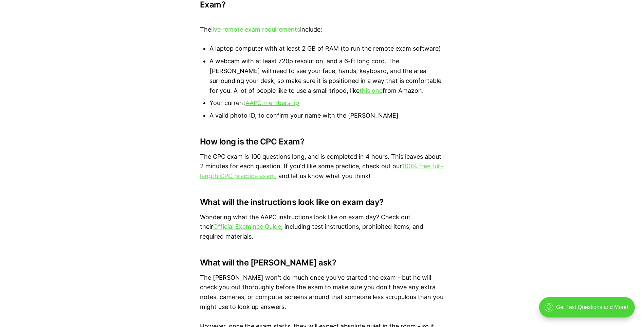 The image size is (644, 327). I want to click on h3: How long is the CPC Exam?, so click(322, 142).